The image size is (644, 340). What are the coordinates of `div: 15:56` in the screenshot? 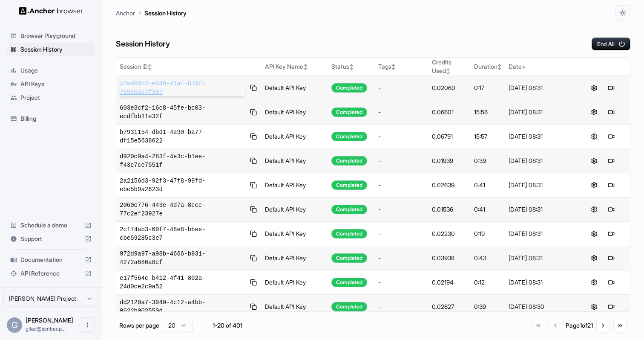 It's located at (488, 112).